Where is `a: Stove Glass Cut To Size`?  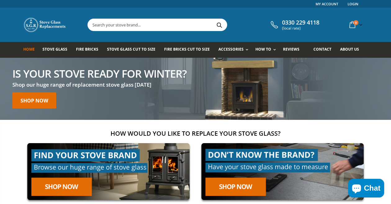
a: Stove Glass Cut To Size is located at coordinates (133, 50).